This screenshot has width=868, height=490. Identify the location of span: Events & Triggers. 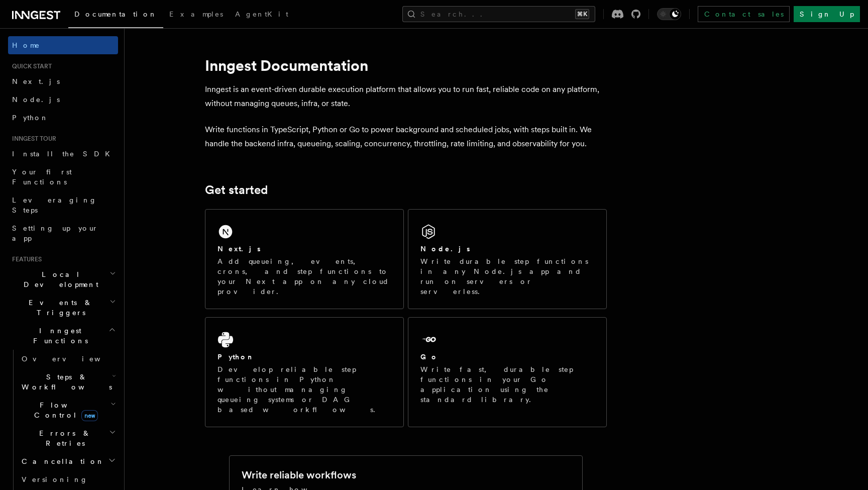
(59, 307).